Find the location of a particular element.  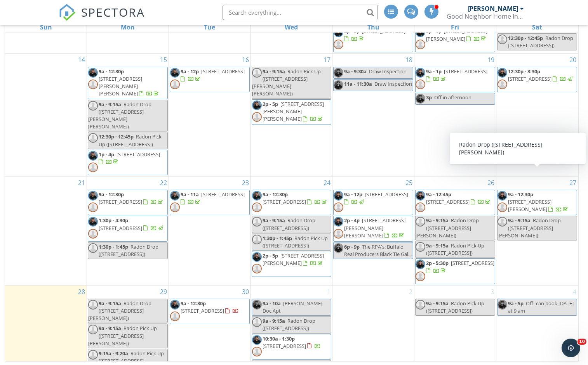

a: Go to September 25, 2025 is located at coordinates (409, 183).